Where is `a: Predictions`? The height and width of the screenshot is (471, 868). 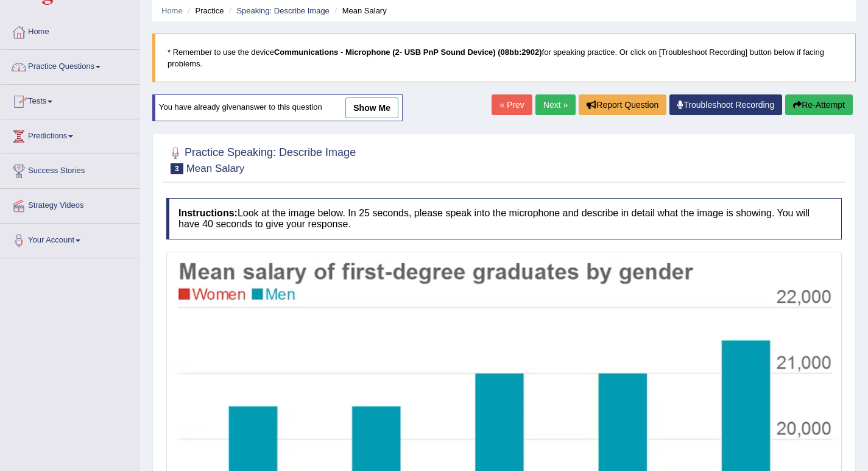 a: Predictions is located at coordinates (70, 135).